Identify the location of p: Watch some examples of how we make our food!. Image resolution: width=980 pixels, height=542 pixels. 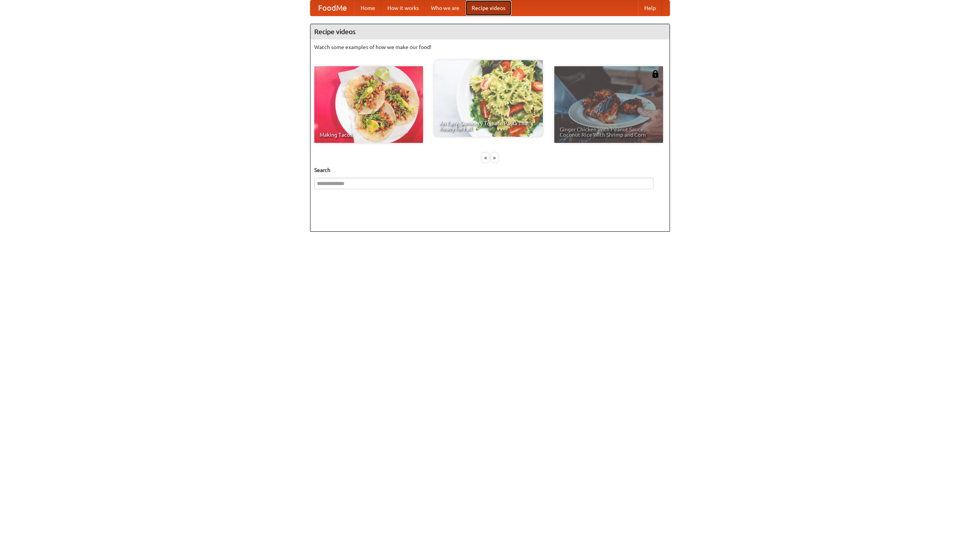
(490, 47).